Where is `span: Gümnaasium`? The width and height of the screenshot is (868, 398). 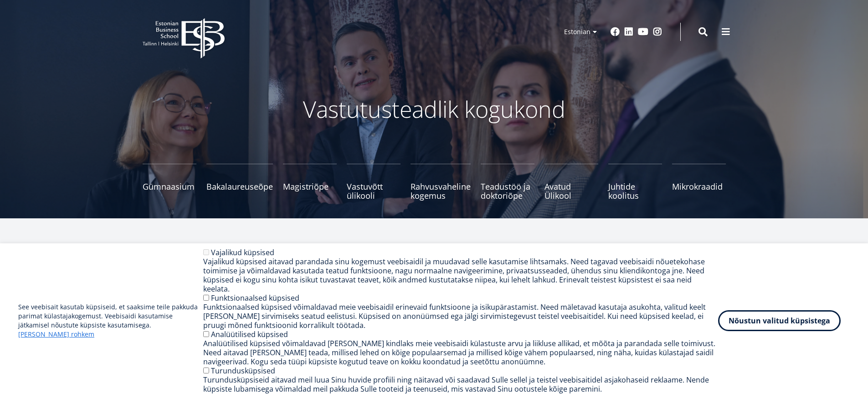
span: Gümnaasium is located at coordinates (170, 187).